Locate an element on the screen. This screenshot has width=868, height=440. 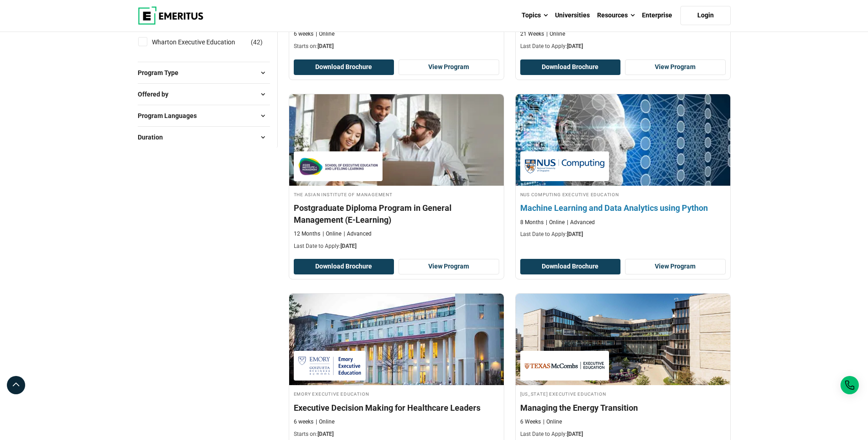
img: Emory Executive Education is located at coordinates (329, 366).